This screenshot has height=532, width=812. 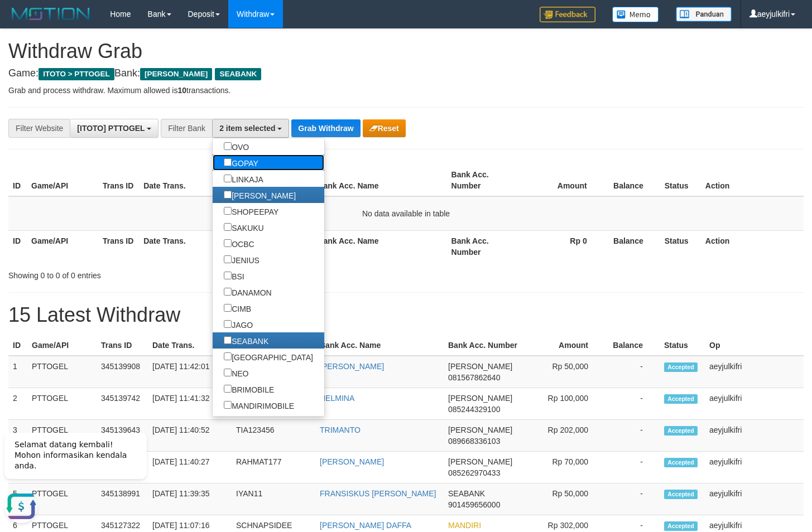 What do you see at coordinates (464, 525) in the screenshot?
I see `span: MANDIRI` at bounding box center [464, 525].